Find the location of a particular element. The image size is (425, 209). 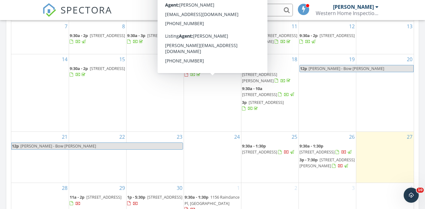

a: Go to September 23, 2025 is located at coordinates (179, 137).